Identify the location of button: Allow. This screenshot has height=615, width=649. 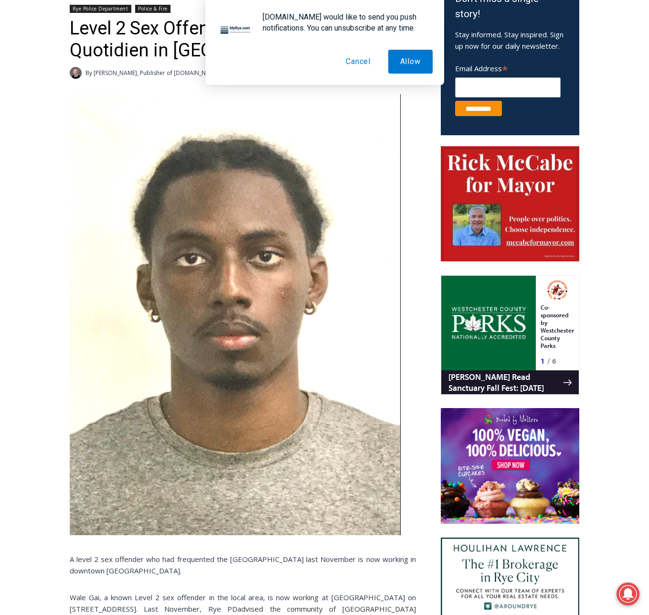
(410, 62).